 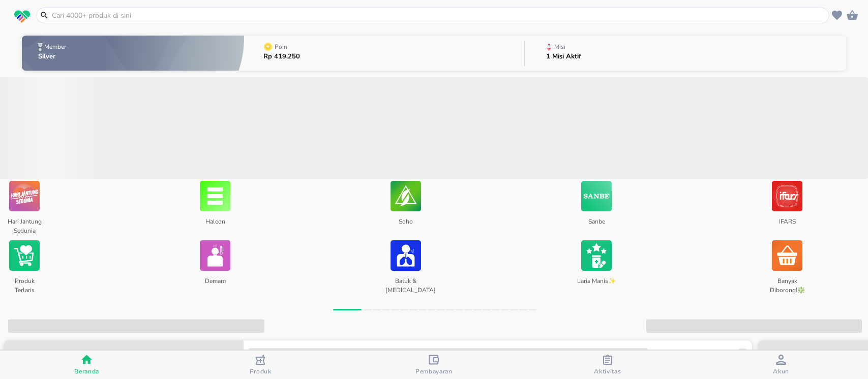 I want to click on img: logo_swiperx_s.bd005f3b.svg, so click(x=22, y=17).